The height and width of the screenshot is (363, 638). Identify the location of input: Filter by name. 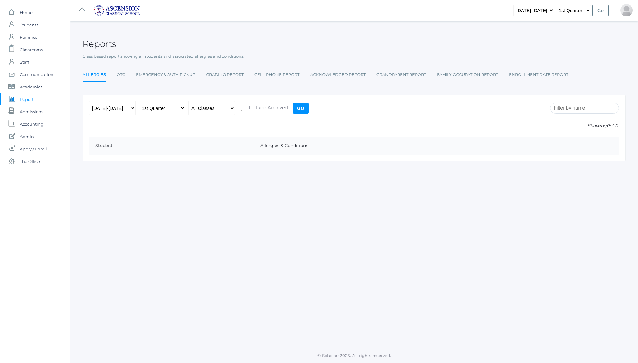
(585, 108).